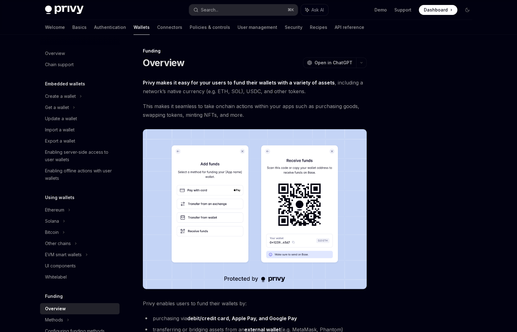 The image size is (517, 332). I want to click on div: Chain support, so click(59, 65).